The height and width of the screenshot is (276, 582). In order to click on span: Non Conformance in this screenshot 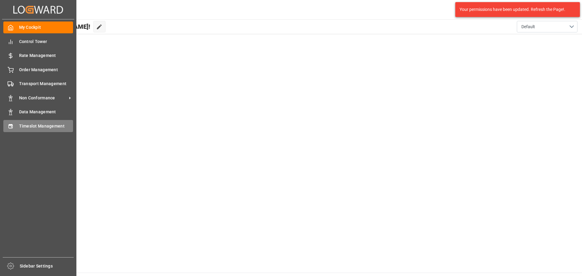, I will do `click(43, 98)`.